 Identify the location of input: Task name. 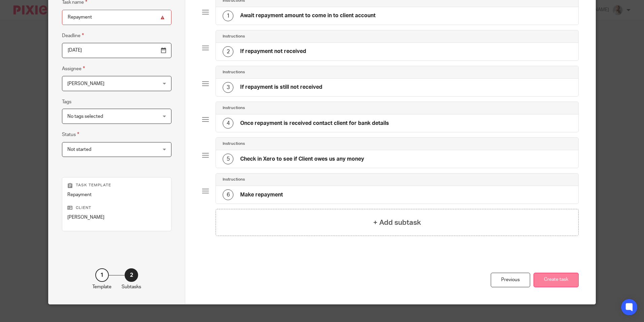
(117, 17).